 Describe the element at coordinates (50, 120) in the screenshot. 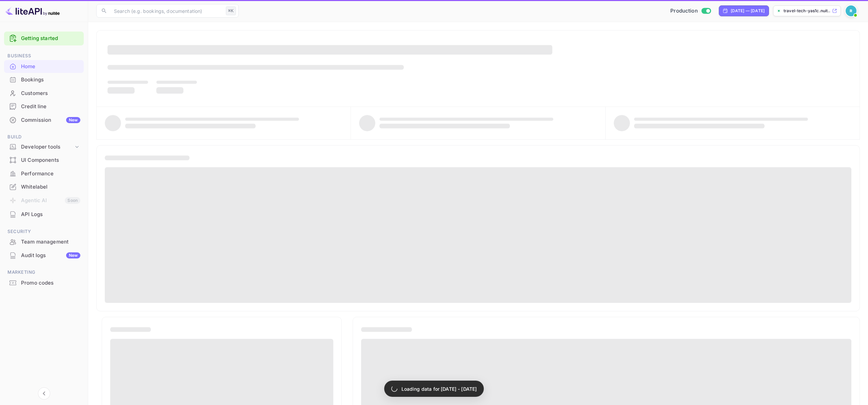

I see `div: Commission` at that location.